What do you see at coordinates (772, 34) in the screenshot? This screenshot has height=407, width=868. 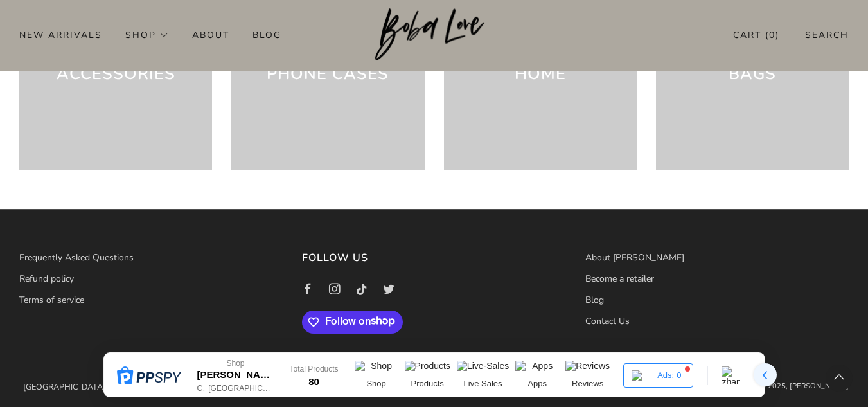 I see `items-count: 0` at bounding box center [772, 34].